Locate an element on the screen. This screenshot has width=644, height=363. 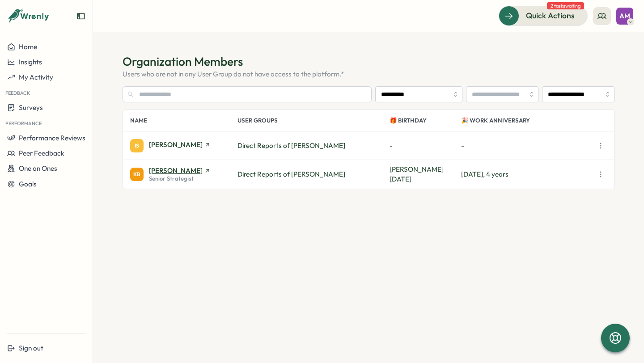
p: User Groups is located at coordinates (314, 121).